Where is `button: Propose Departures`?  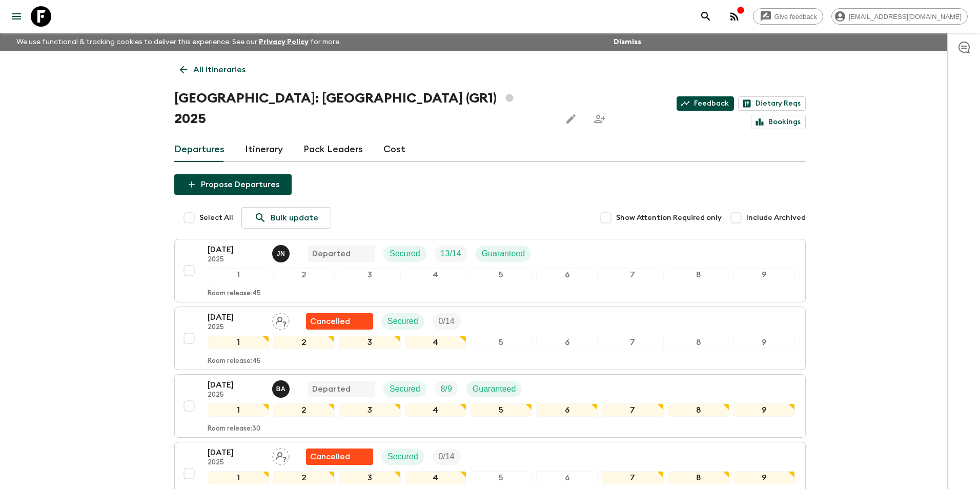 button: Propose Departures is located at coordinates (233, 184).